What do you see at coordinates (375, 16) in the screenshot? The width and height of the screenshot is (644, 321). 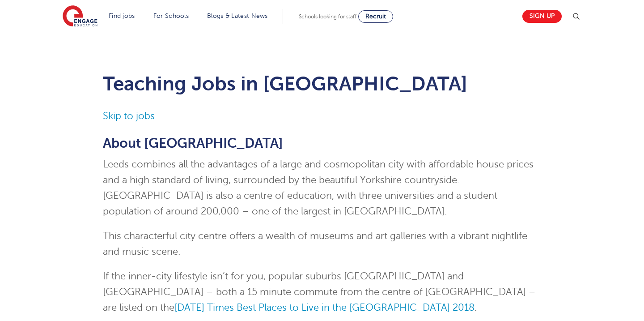 I see `span: Recruit` at bounding box center [375, 16].